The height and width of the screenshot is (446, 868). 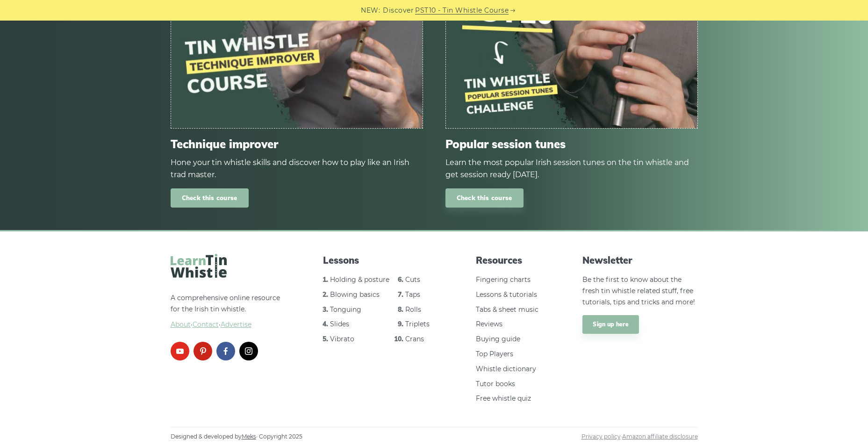 I want to click on p: A comprehensive online resource for the Irish tin whistle., so click(x=229, y=312).